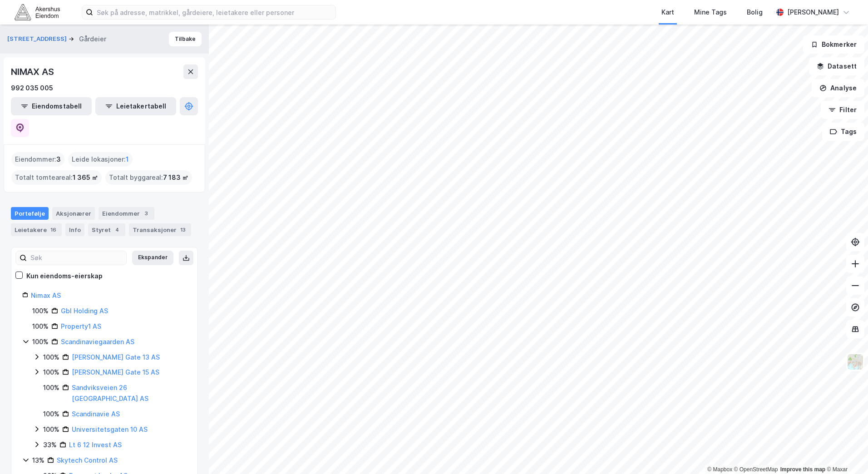 The image size is (868, 474). Describe the element at coordinates (146, 214) in the screenshot. I see `div: 3` at that location.